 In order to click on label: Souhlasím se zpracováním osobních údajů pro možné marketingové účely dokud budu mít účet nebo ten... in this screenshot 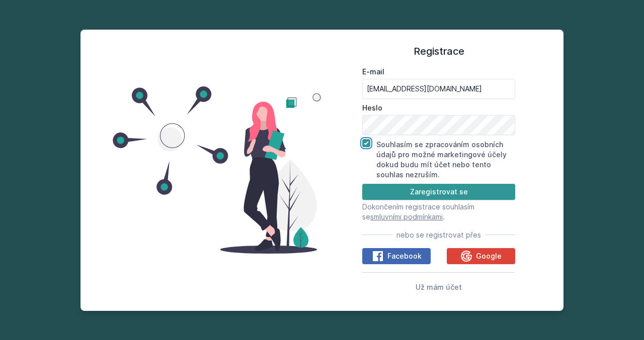, I will do `click(441, 160)`.